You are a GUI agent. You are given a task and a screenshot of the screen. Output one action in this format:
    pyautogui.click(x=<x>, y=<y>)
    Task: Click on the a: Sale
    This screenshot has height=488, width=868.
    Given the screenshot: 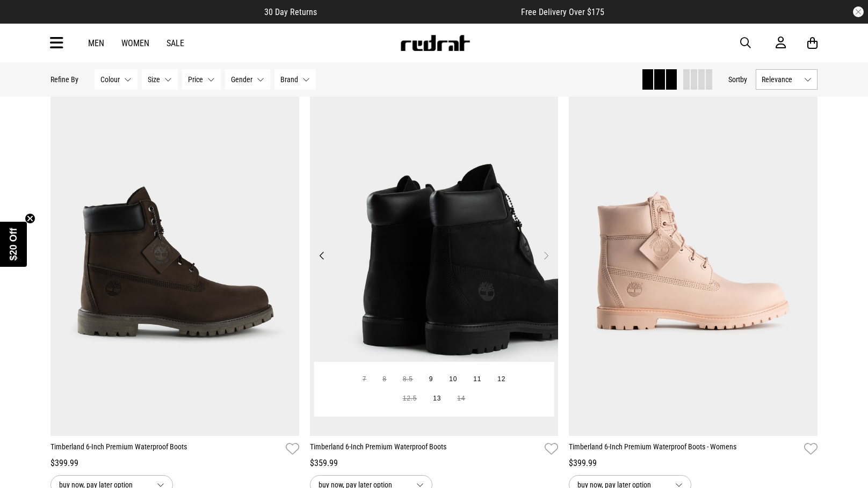 What is the action you would take?
    pyautogui.click(x=176, y=43)
    